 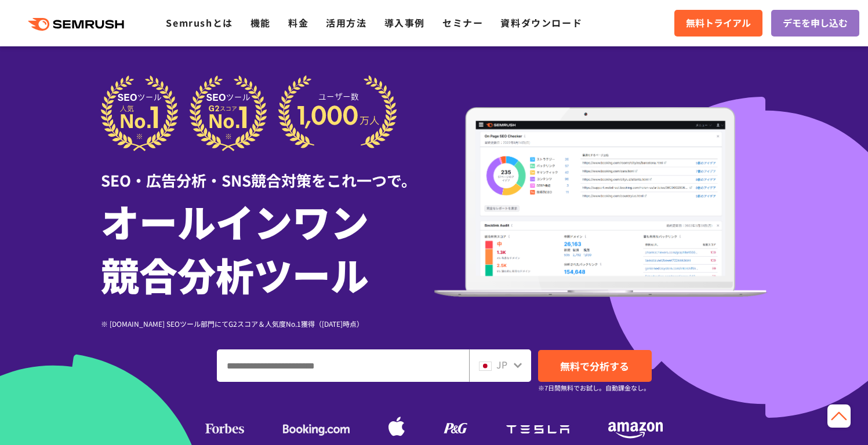 What do you see at coordinates (346, 22) in the screenshot?
I see `a: 活用方法` at bounding box center [346, 22].